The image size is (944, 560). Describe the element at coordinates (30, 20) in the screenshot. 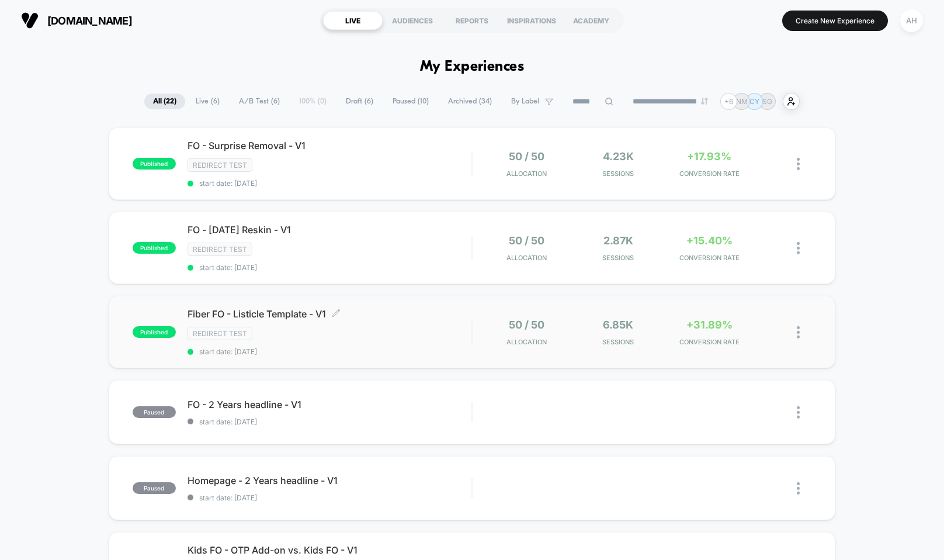

I see `img: Visually logo` at that location.